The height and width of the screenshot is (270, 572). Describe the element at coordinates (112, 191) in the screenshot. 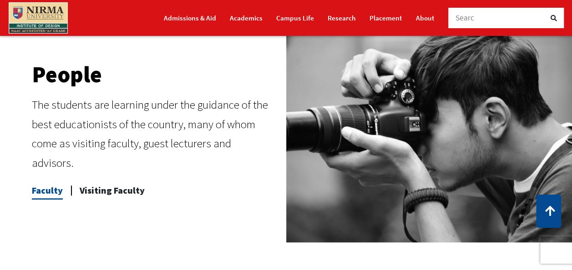

I see `a: Visiting Faculty` at that location.